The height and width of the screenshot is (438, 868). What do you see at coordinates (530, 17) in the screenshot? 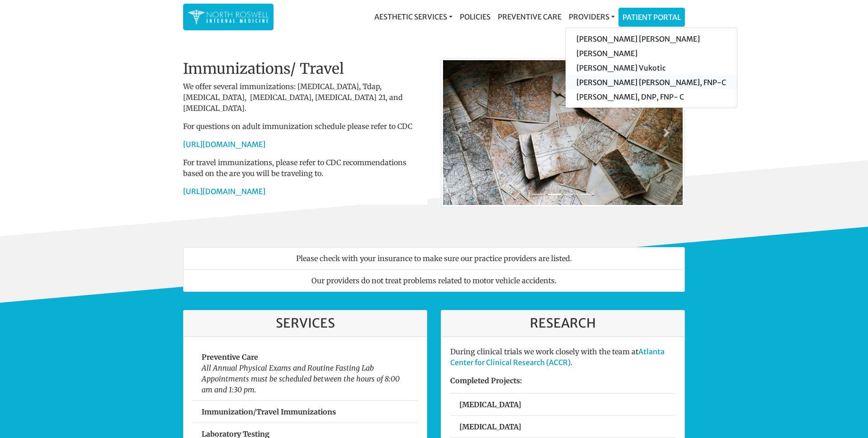
I see `a: Preventive Care` at bounding box center [530, 17].